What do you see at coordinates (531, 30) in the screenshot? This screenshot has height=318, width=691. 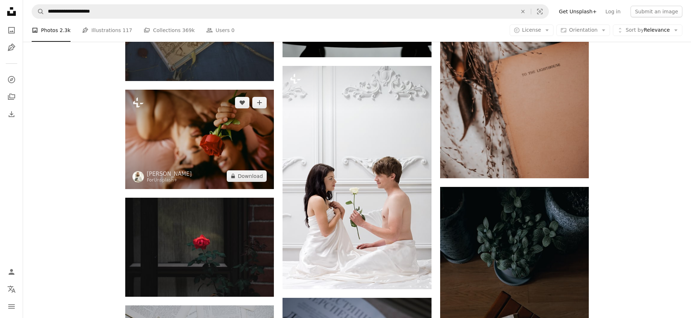 I see `button: License` at bounding box center [531, 30].